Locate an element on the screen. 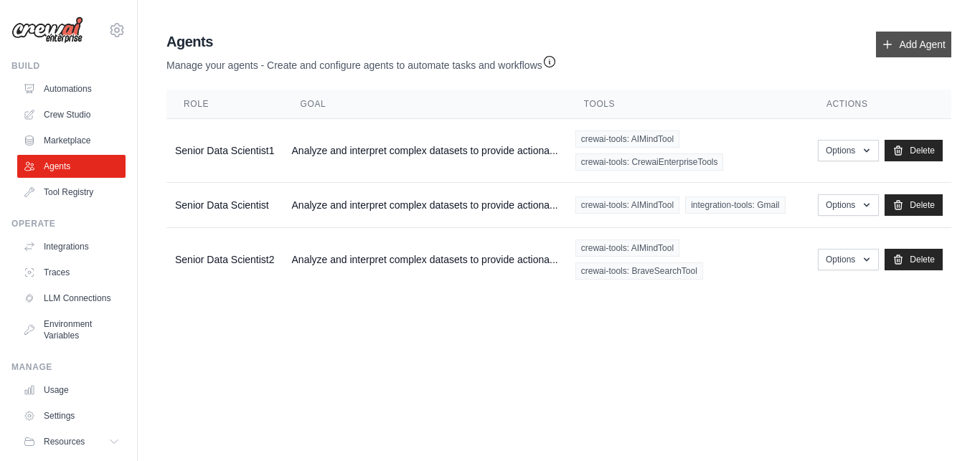 The image size is (980, 461). a: Automations is located at coordinates (71, 89).